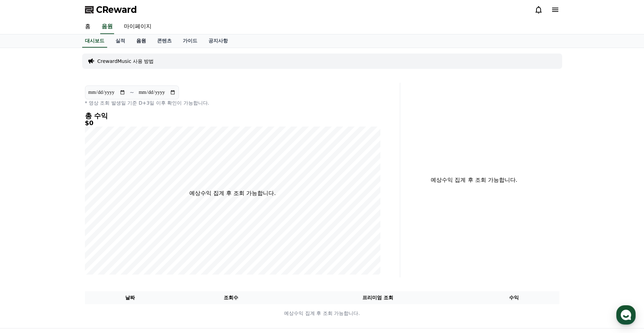 The height and width of the screenshot is (333, 644). Describe the element at coordinates (126, 61) in the screenshot. I see `a: CrewardMusic 사용 방법` at that location.